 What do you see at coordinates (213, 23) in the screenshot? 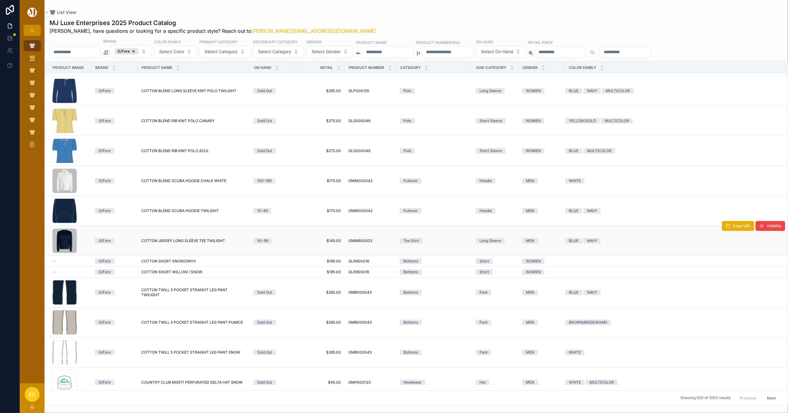
I see `h1: MJ Luxe Enterprises 2025 Product Catalog` at bounding box center [213, 23].